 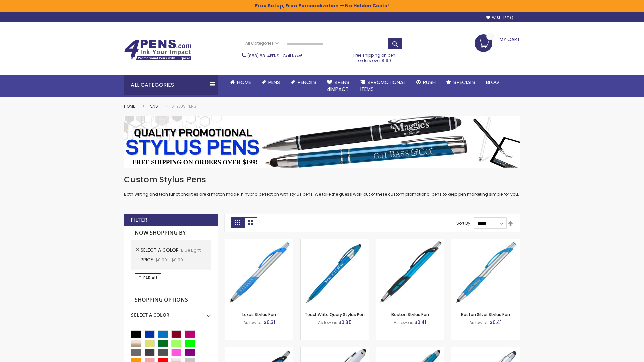 What do you see at coordinates (171, 85) in the screenshot?
I see `div: All Categories` at bounding box center [171, 85].